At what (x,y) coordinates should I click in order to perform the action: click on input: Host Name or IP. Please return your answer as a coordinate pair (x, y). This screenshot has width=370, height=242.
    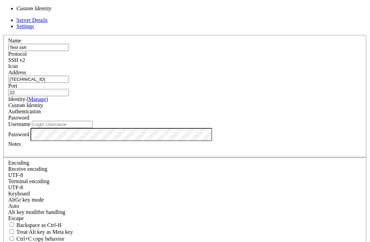
    Looking at the image, I should click on (38, 79).